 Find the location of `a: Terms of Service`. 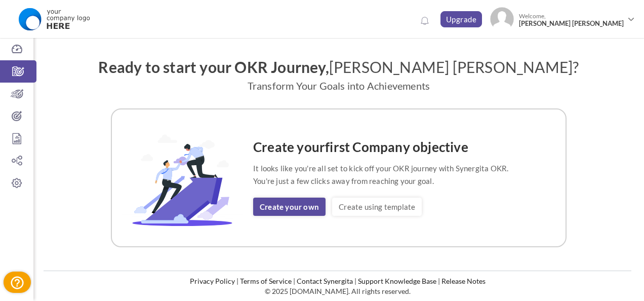

a: Terms of Service is located at coordinates (266, 281).